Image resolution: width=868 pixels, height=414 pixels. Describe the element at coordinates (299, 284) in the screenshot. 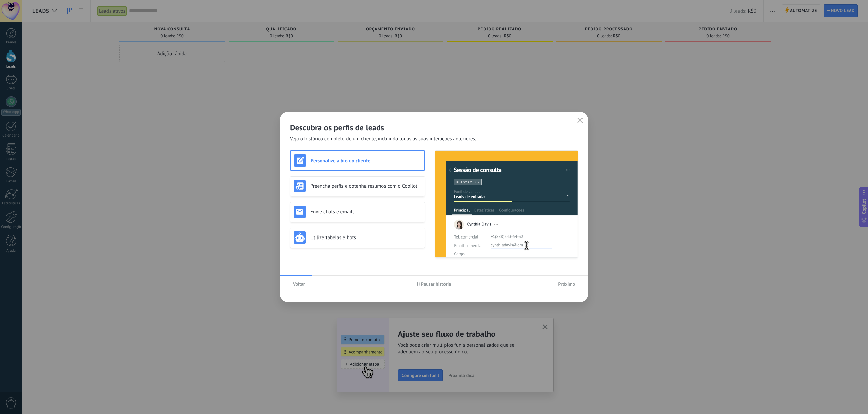

I see `span: Voltar` at that location.